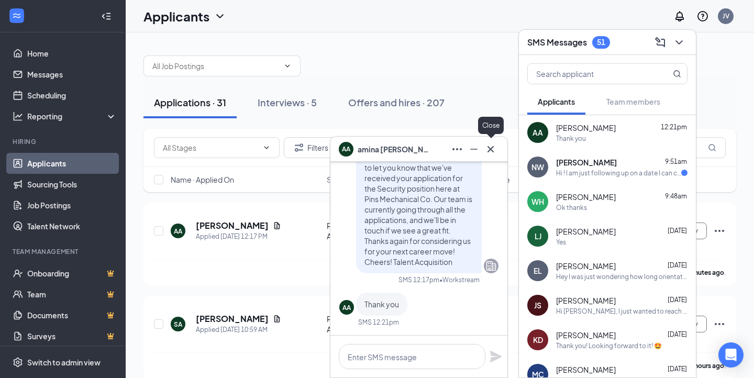  Describe the element at coordinates (364, 324) in the screenshot. I see `div: Pre-Qualified Applicant` at that location.